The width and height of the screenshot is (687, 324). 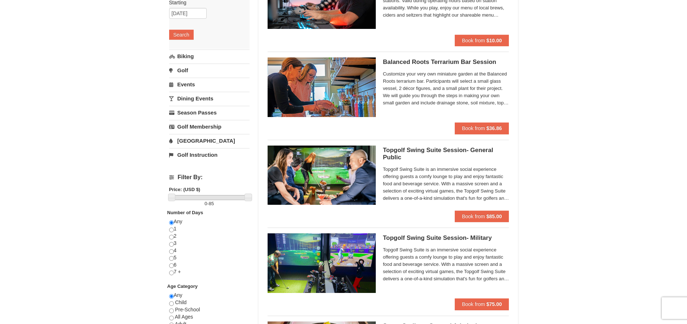 What do you see at coordinates (446, 154) in the screenshot?
I see `h5: Topgolf Swing Suite Session- General Public` at bounding box center [446, 154].